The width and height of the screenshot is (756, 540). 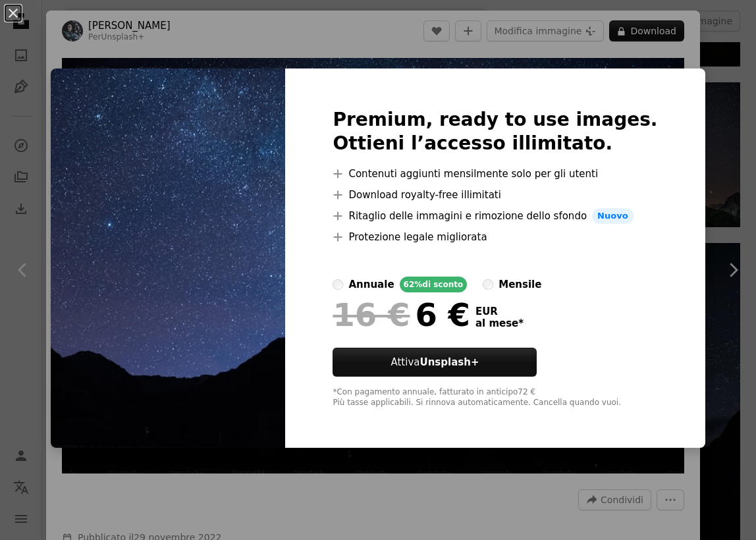 What do you see at coordinates (494, 174) in the screenshot?
I see `li: Contenuti aggiunti mensilmente solo per gli utenti` at bounding box center [494, 174].